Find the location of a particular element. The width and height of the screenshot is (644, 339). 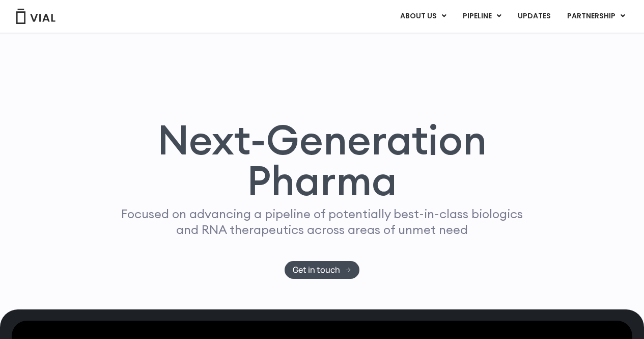

a: Get in touch is located at coordinates (322, 269).